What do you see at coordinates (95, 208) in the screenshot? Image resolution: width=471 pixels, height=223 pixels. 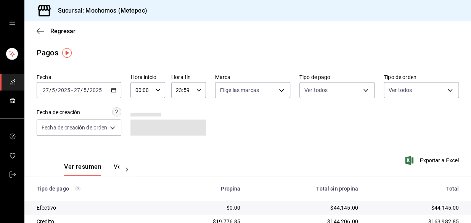 I see `div: Efectivo` at bounding box center [95, 208].